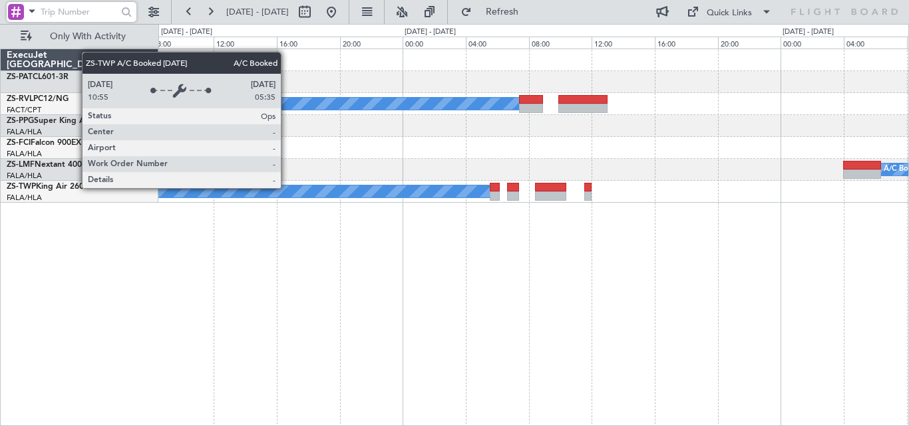  What do you see at coordinates (494, 12) in the screenshot?
I see `button: Refresh` at bounding box center [494, 12].